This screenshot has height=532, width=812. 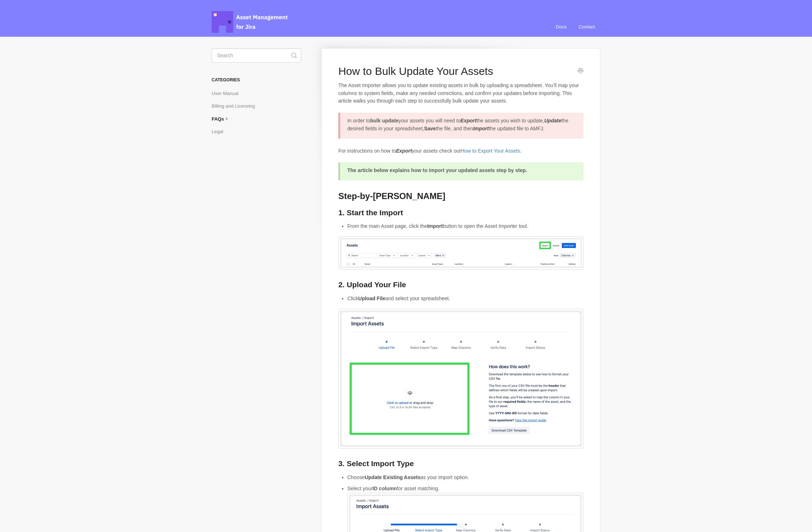 What do you see at coordinates (482, 129) in the screenshot?
I see `em: Import` at bounding box center [482, 129].